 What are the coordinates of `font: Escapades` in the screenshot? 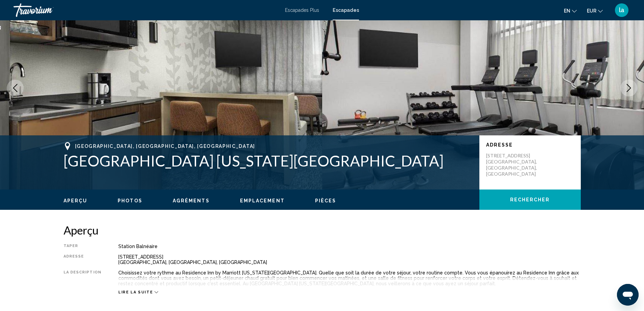 It's located at (346, 10).